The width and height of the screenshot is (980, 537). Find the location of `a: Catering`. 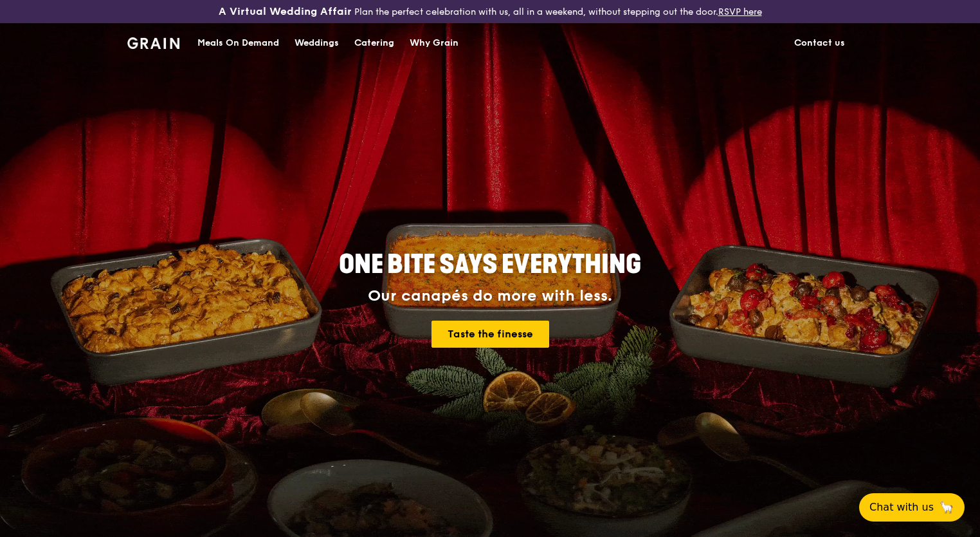

a: Catering is located at coordinates (374, 43).